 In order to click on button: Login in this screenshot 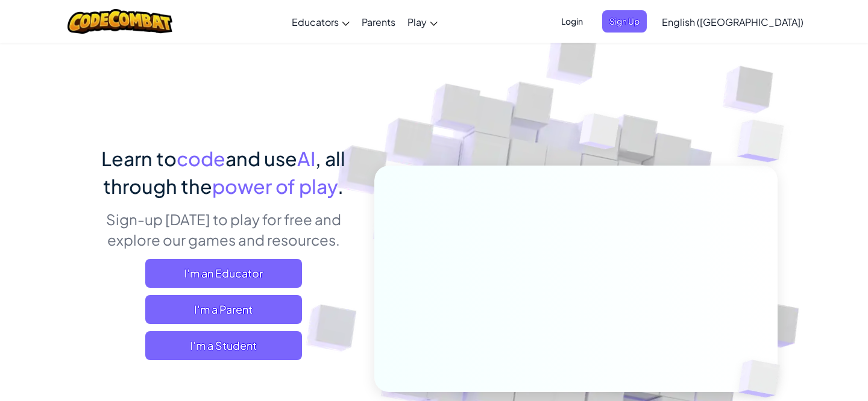, I will do `click(572, 21)`.